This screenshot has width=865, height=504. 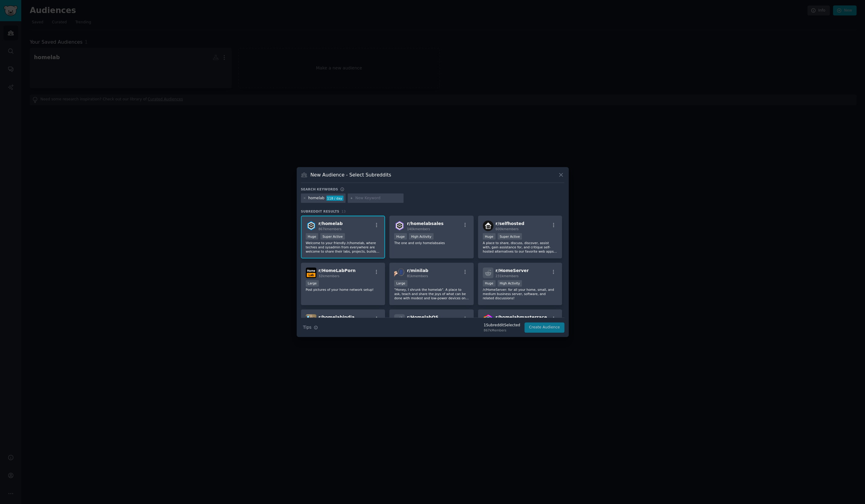 I want to click on img: selfhosted, so click(x=488, y=226).